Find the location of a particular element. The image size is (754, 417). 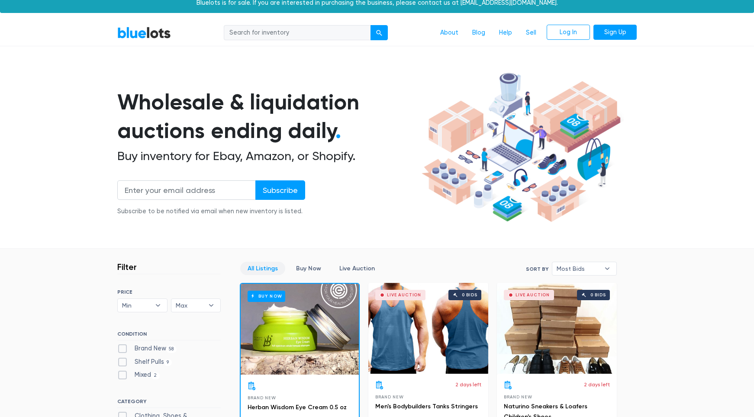

a: Herban Wisdom Eye Cream 0.5 oz is located at coordinates (297, 407).